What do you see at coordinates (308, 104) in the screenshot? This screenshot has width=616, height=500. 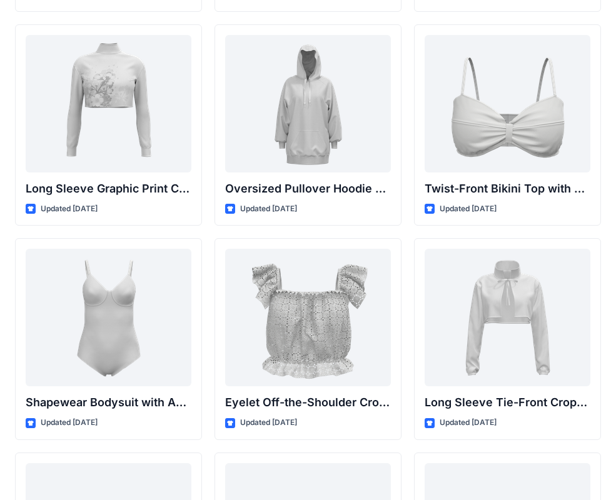 I see `a: Oversized Pullover Hoodie with Front Pocket` at bounding box center [308, 104].